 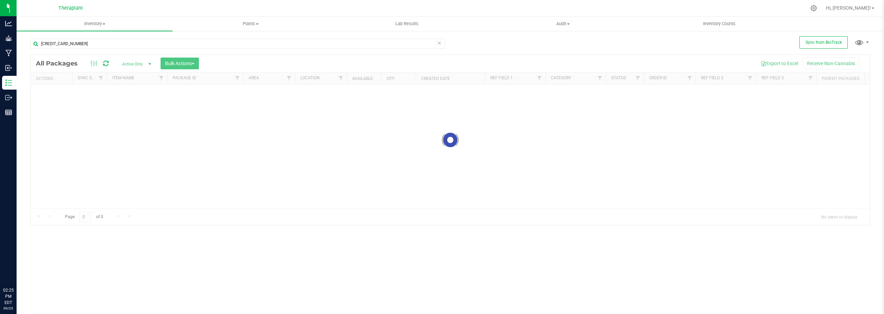 What do you see at coordinates (95, 24) in the screenshot?
I see `span: Inventory` at bounding box center [95, 24].